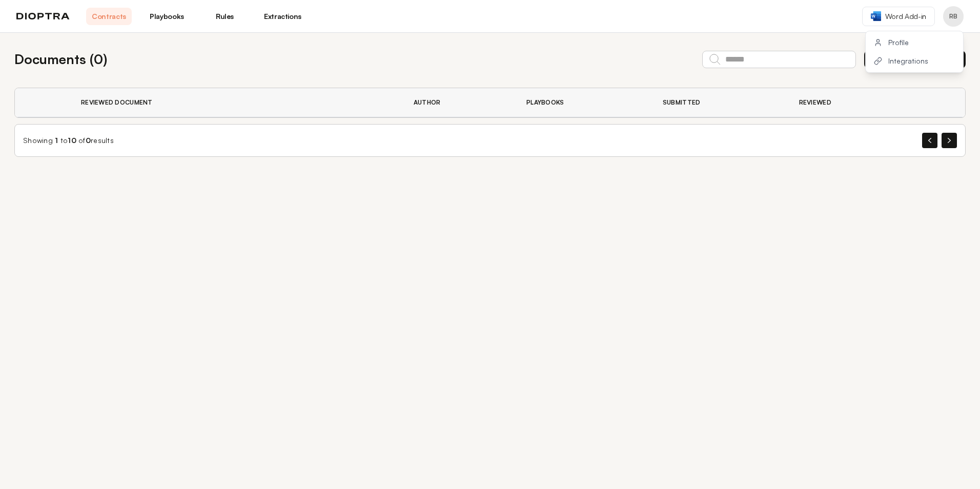 This screenshot has width=980, height=489. What do you see at coordinates (235, 103) in the screenshot?
I see `th: Reviewed Document` at bounding box center [235, 103].